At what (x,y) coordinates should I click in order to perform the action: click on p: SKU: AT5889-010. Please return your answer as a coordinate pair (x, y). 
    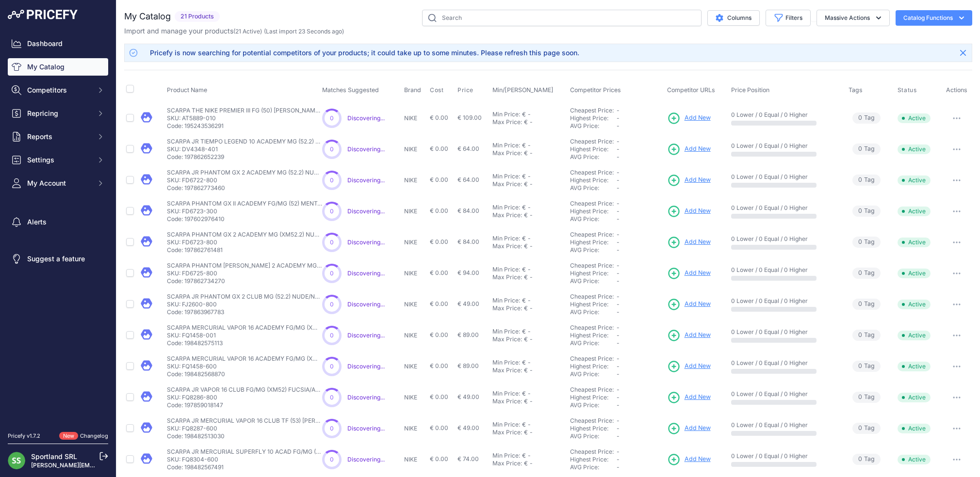
    Looking at the image, I should click on (244, 118).